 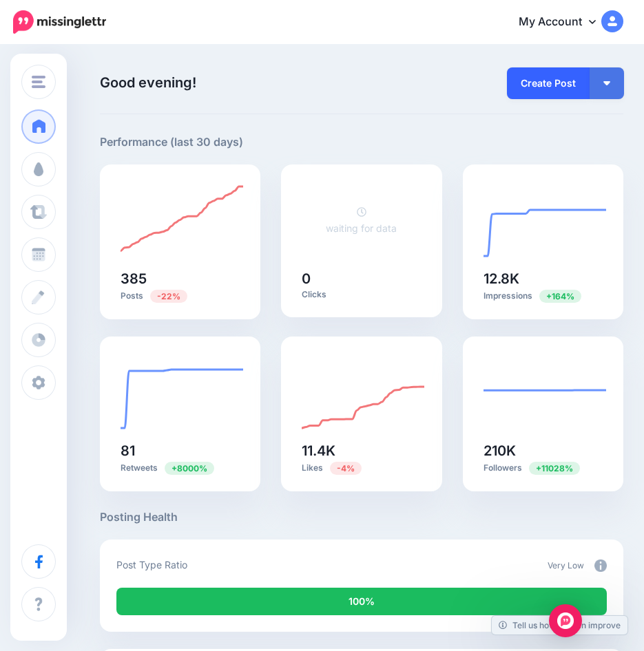 What do you see at coordinates (180, 279) in the screenshot?
I see `h5: 385` at bounding box center [180, 279].